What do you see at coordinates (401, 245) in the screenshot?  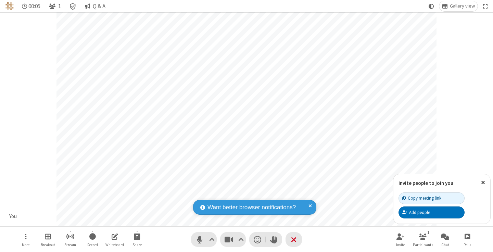 I see `span: Invite` at bounding box center [401, 245].